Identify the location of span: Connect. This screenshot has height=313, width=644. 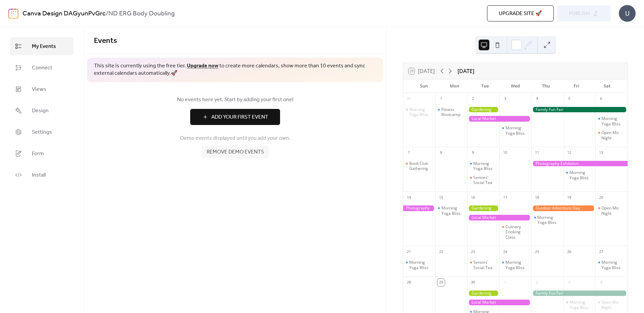
(42, 68).